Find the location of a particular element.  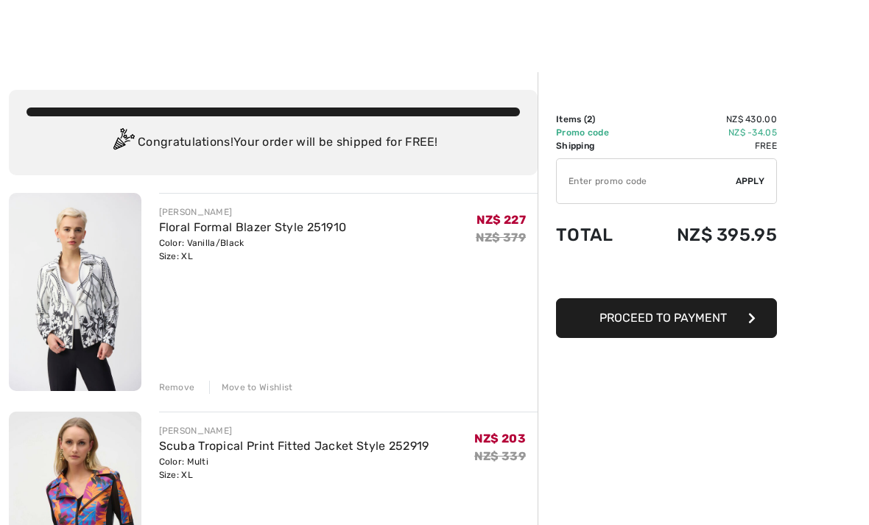

div: Congratulations! Your order will be shipped for FREE! is located at coordinates (273, 143).